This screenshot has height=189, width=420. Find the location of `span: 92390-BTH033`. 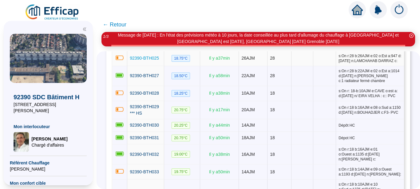

span: 92390-BTH033 is located at coordinates (144, 172).